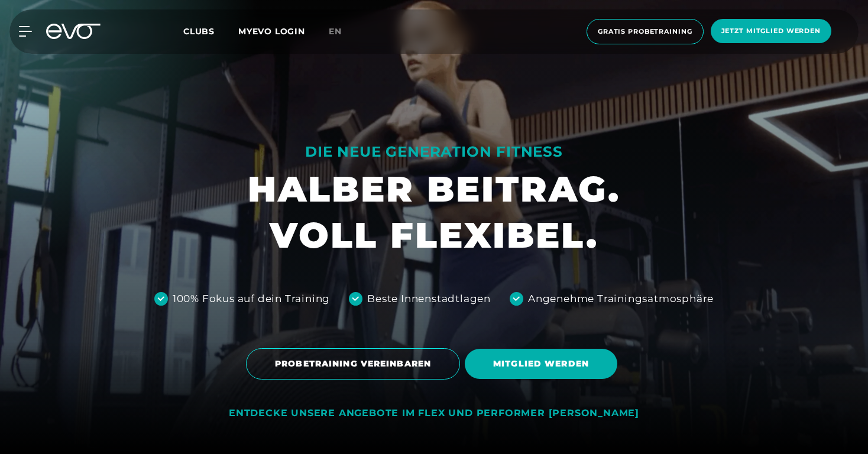  What do you see at coordinates (429, 299) in the screenshot?
I see `div: Beste Innenstadtlagen` at bounding box center [429, 299].